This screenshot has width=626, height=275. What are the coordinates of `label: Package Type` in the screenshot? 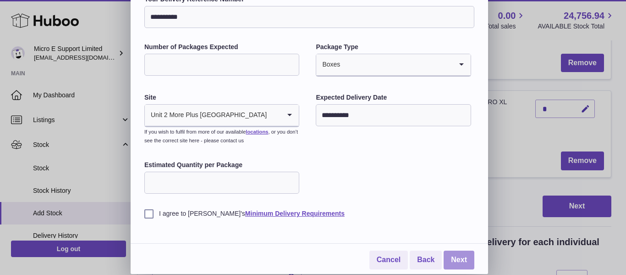 It's located at (393, 47).